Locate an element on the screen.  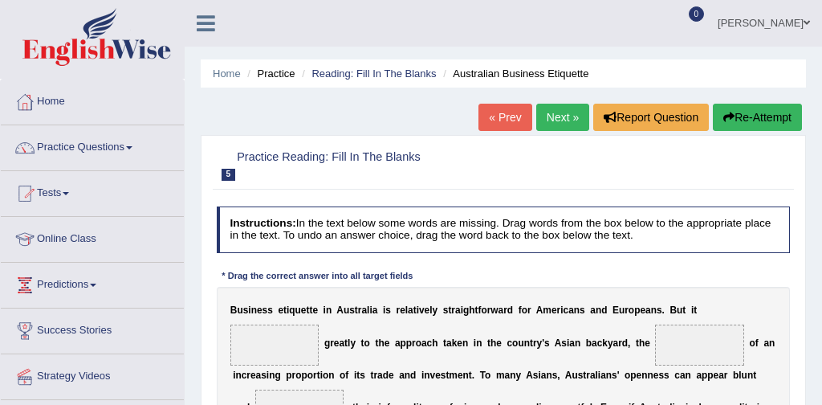
a: Home is located at coordinates (92, 100).